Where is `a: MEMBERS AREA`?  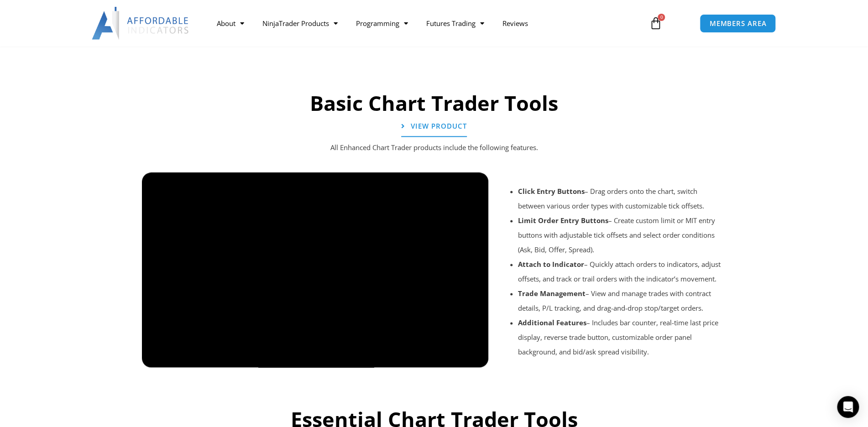 a: MEMBERS AREA is located at coordinates (737, 23).